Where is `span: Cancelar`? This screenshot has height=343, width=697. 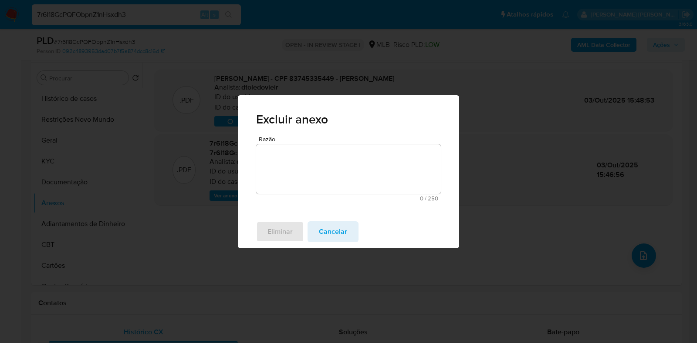 span: Cancelar is located at coordinates (333, 232).